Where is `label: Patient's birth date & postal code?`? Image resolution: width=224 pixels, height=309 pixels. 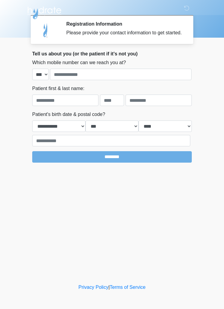
label: Patient's birth date & postal code? is located at coordinates (69, 115).